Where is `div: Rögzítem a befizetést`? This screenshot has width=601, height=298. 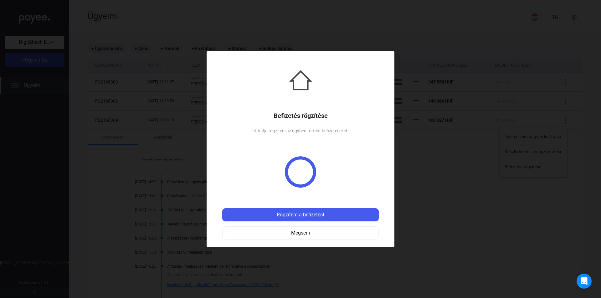
div: Rögzítem a befizetést is located at coordinates (300, 215).